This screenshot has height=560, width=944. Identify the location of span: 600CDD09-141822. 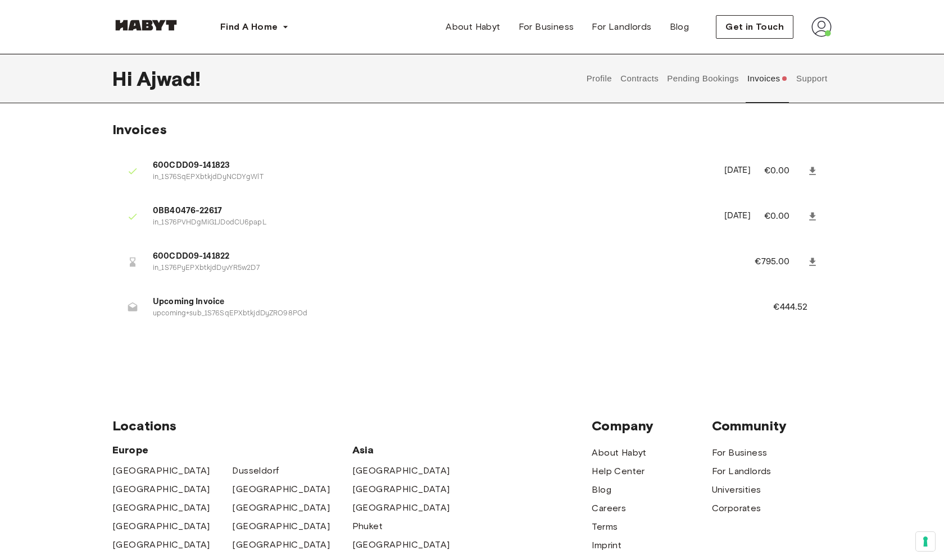
(440, 256).